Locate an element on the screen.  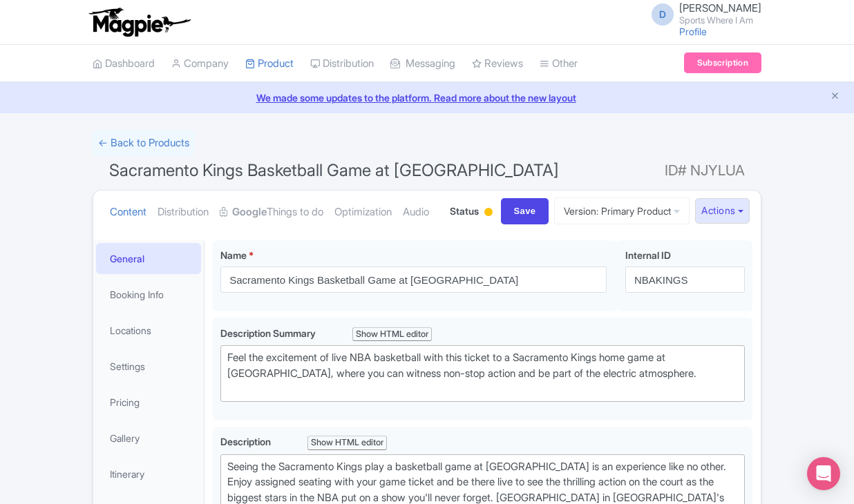
a: Pricing is located at coordinates (148, 402).